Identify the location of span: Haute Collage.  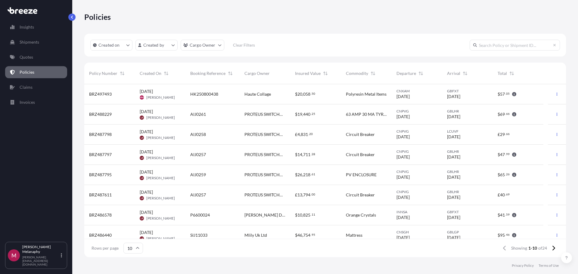
(258, 94).